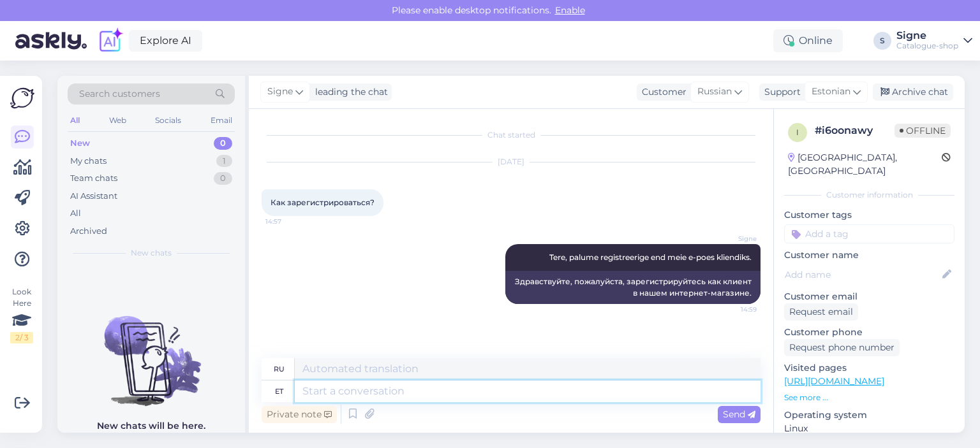 Image resolution: width=980 pixels, height=448 pixels. Describe the element at coordinates (166, 41) in the screenshot. I see `a: Explore AI` at that location.